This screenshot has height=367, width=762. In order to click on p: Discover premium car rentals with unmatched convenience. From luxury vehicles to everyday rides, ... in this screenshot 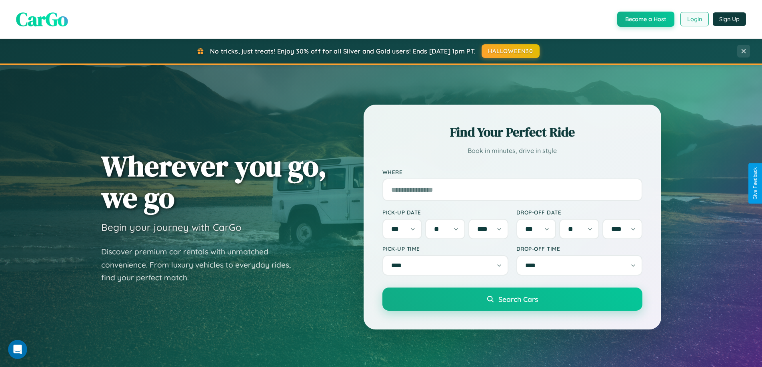, I will do `click(201, 265)`.